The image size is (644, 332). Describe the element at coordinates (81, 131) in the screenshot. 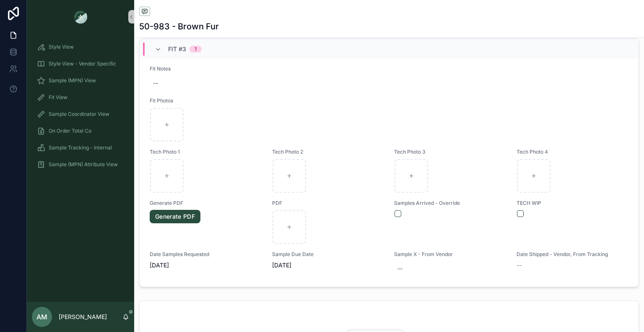

I see `a: On Order Total Co` at that location.